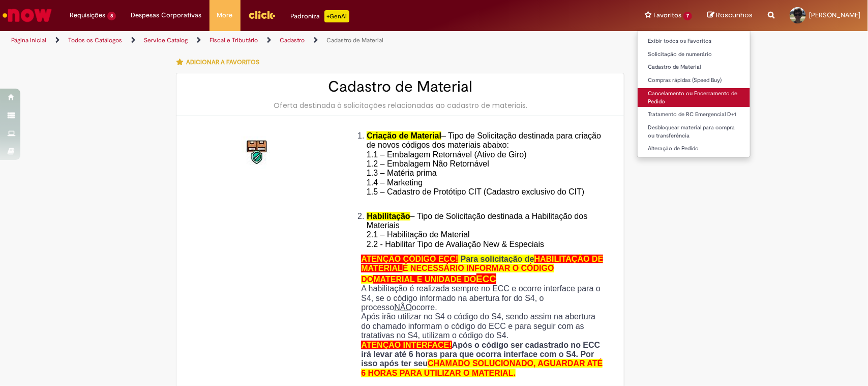 This screenshot has width=868, height=386. I want to click on a: Alteração de Pedido, so click(693, 149).